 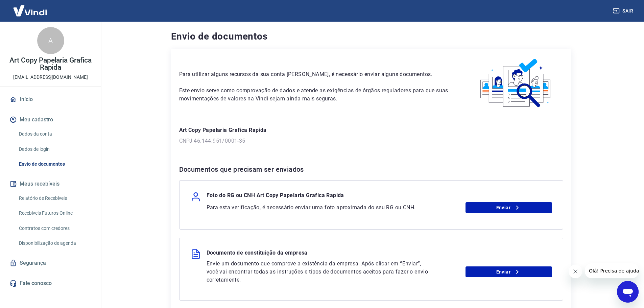 I want to click on img: user.af206f65c40a7206969b71a29f56cfb7.svg, so click(x=196, y=197).